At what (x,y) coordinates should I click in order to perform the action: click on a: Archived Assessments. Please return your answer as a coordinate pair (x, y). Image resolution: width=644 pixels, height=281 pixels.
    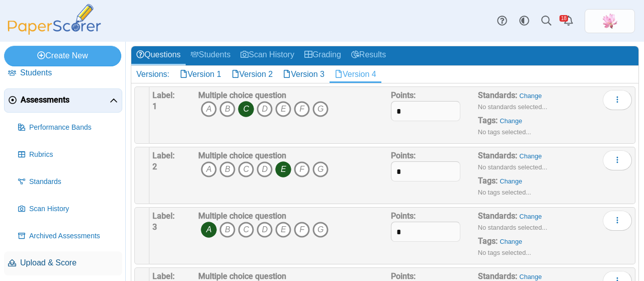
    Looking at the image, I should click on (68, 237).